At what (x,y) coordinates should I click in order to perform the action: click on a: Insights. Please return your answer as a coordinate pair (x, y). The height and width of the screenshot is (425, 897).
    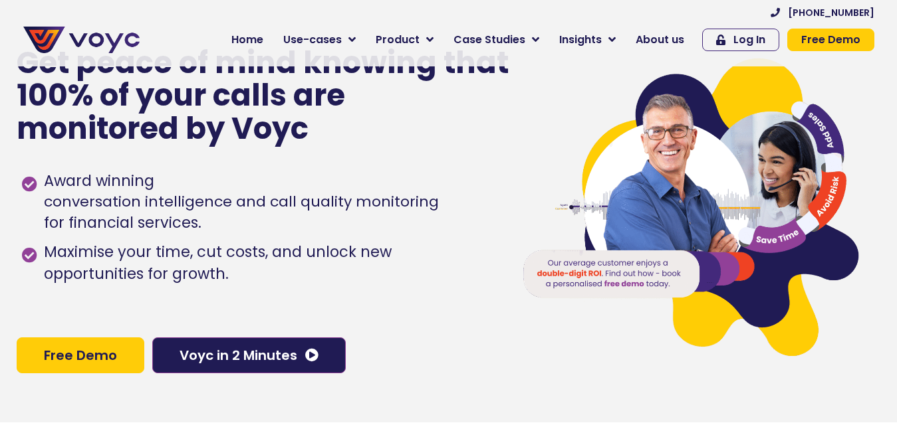
    Looking at the image, I should click on (587, 40).